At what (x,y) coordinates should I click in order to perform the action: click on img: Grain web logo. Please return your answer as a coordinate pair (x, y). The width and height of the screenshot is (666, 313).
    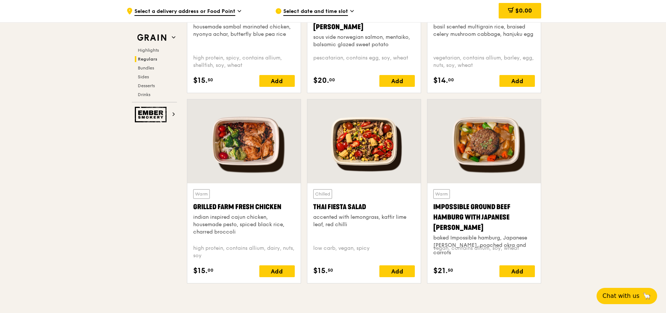
    Looking at the image, I should click on (152, 38).